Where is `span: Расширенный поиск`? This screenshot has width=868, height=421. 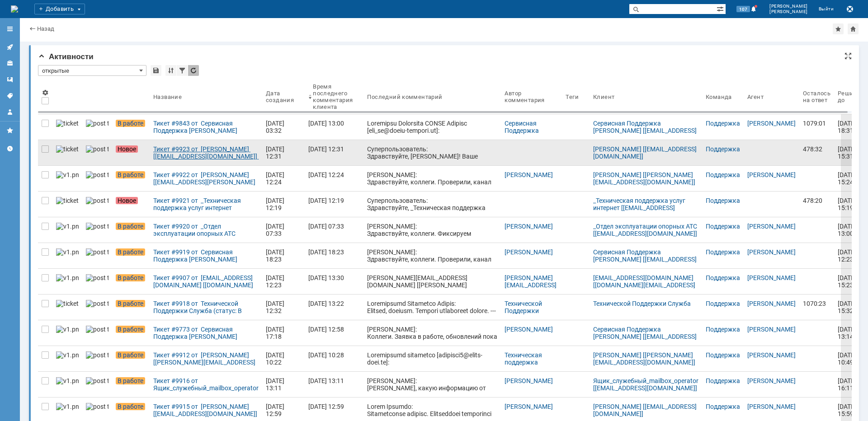
span: Расширенный поиск is located at coordinates (721, 8).